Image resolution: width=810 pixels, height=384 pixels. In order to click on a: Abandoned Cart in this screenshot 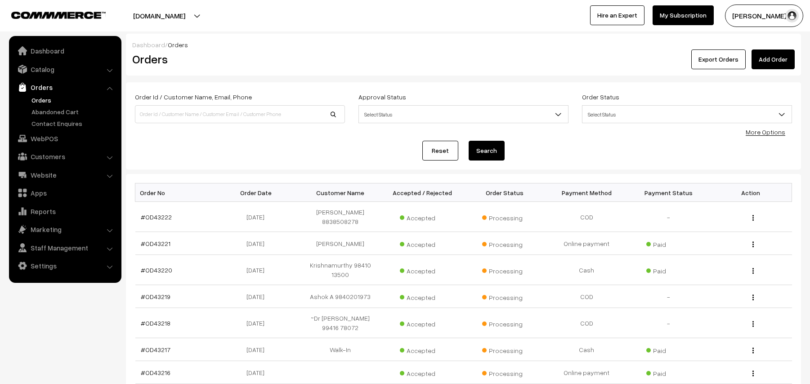, I will do `click(74, 112)`.